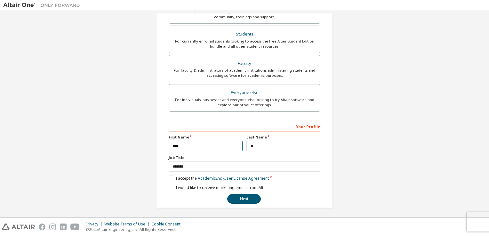 The height and width of the screenshot is (236, 489). Describe the element at coordinates (63, 227) in the screenshot. I see `img: linkedin.svg` at that location.